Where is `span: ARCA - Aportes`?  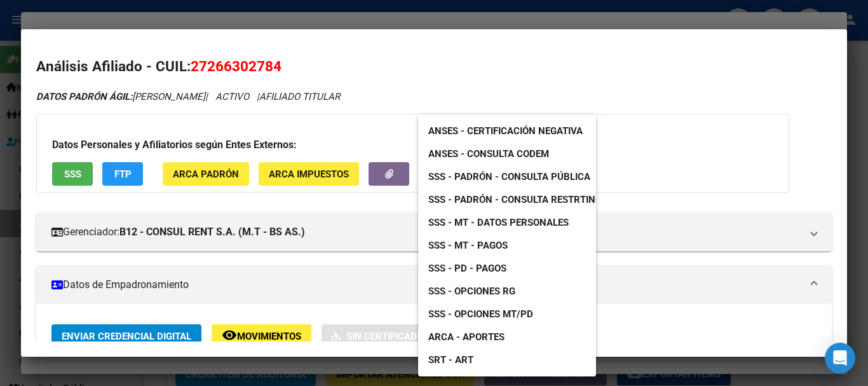 span: ARCA - Aportes is located at coordinates (467, 338).